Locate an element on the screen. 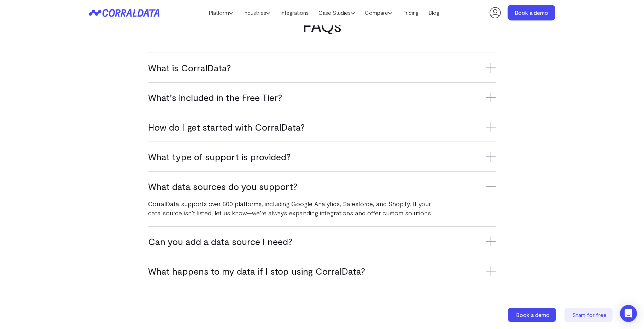 The width and height of the screenshot is (644, 329). span: Start for free is located at coordinates (589, 314).